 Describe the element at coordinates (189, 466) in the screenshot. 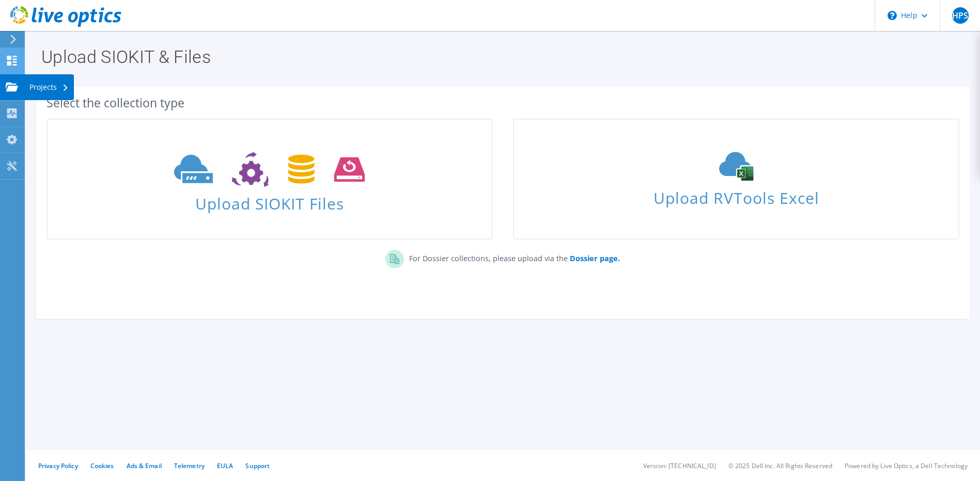

I see `a: Telemetry` at that location.